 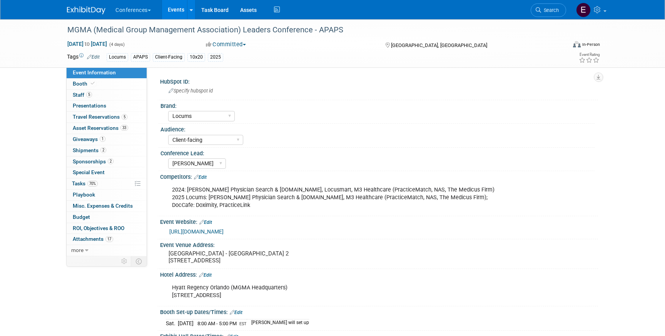 I want to click on span: Shipments, so click(x=89, y=150).